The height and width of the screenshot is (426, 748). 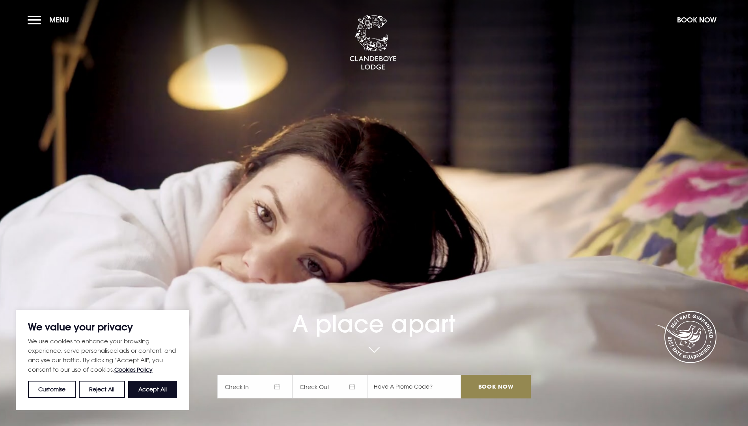 What do you see at coordinates (153, 390) in the screenshot?
I see `button: Accept All` at bounding box center [153, 390].